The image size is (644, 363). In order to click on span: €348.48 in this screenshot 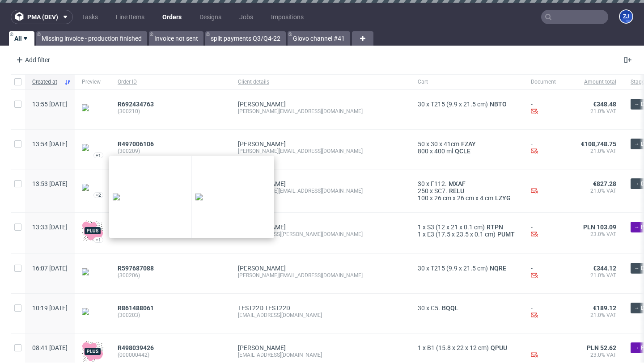, I will do `click(605, 104)`.